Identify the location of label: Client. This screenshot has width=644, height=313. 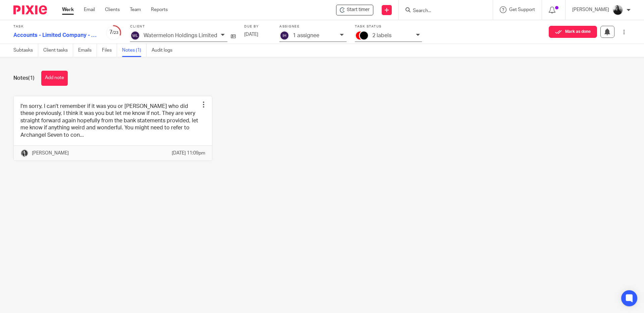
(183, 27).